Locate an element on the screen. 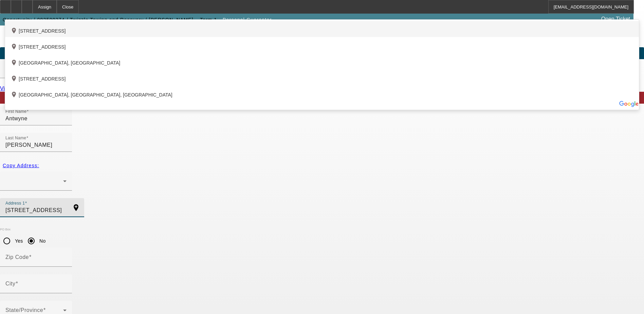  span: Personal Guarantor is located at coordinates (247, 20).